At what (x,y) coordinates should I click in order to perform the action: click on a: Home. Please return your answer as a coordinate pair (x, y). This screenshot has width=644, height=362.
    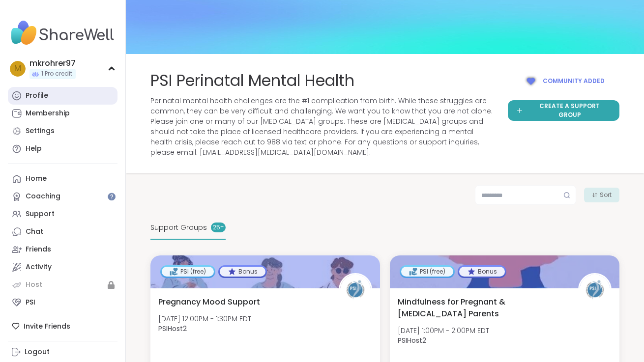
    Looking at the image, I should click on (63, 179).